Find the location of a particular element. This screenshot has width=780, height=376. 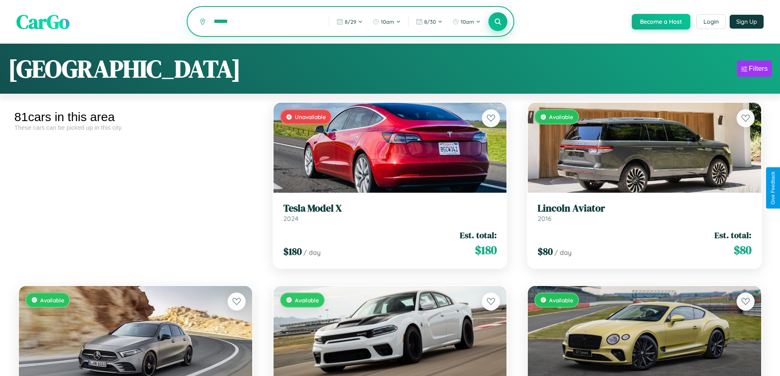

button: Become a Host is located at coordinates (661, 22).